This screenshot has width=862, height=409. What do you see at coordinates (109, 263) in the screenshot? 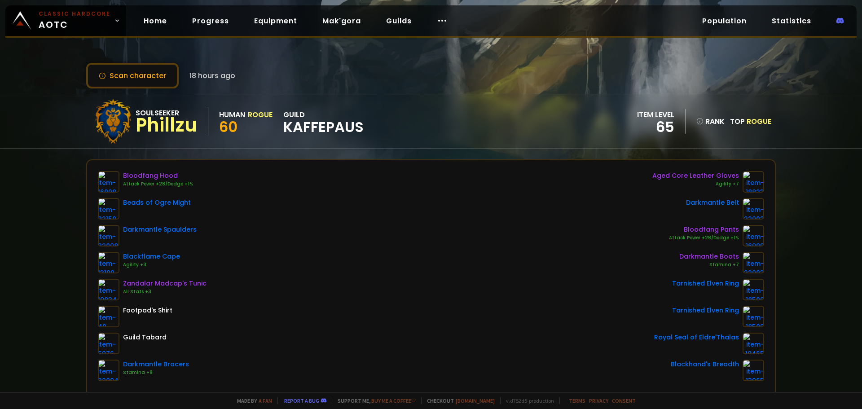
I see `img: item-13109` at bounding box center [109, 263].